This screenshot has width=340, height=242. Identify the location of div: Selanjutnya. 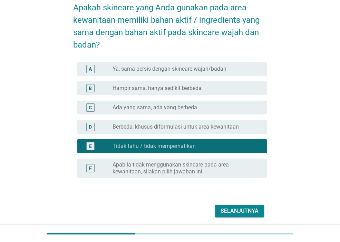
(239, 211).